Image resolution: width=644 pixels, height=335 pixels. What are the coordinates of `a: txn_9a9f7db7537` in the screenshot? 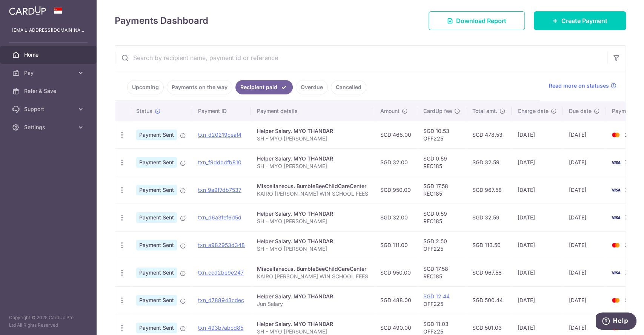 It's located at (220, 190).